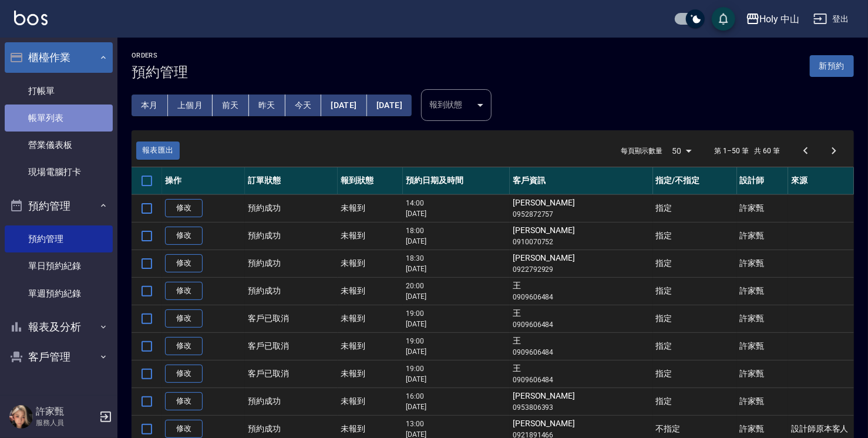 The width and height of the screenshot is (868, 438). What do you see at coordinates (642, 151) in the screenshot?
I see `p: 每頁顯示數量` at bounding box center [642, 151].